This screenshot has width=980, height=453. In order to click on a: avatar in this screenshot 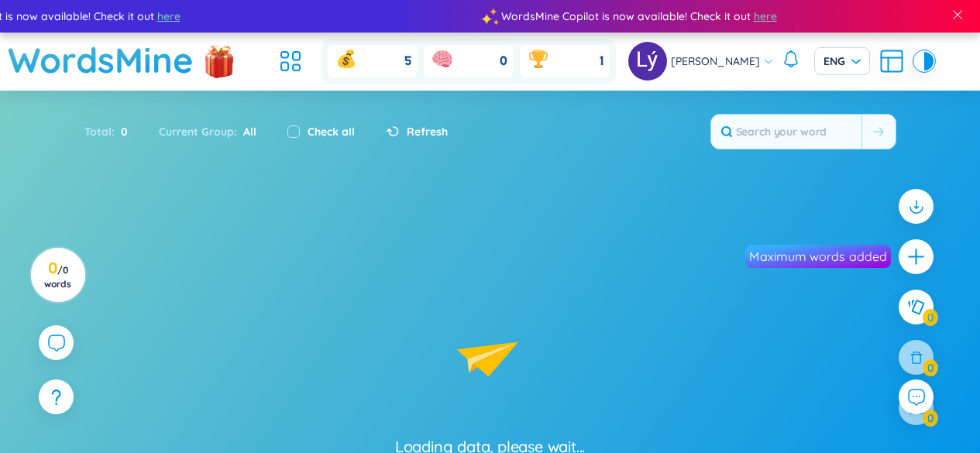, I will do `click(649, 61)`.